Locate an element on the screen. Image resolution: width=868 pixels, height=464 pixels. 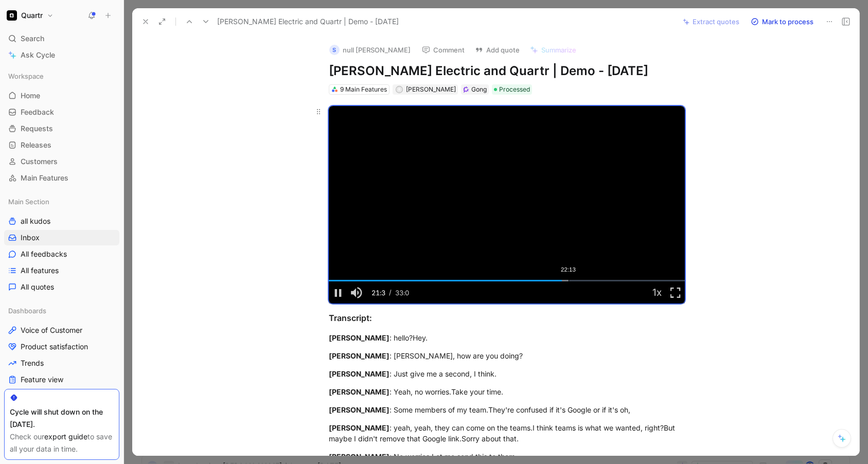
span: 21:37 is located at coordinates (378, 304).